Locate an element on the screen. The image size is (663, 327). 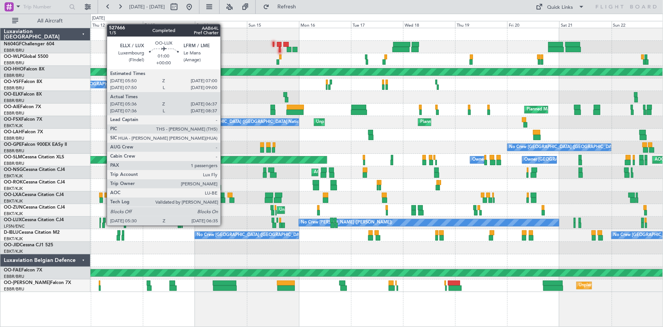
a: LFSN/ENC is located at coordinates (14, 226).